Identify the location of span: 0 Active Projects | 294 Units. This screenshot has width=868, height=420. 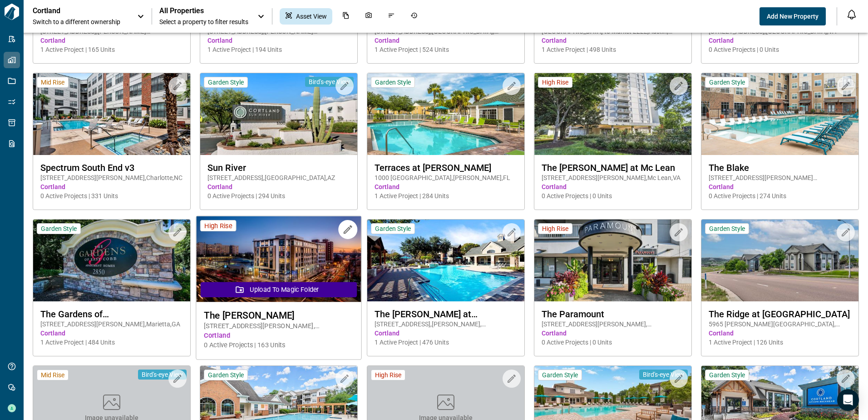
(279, 196).